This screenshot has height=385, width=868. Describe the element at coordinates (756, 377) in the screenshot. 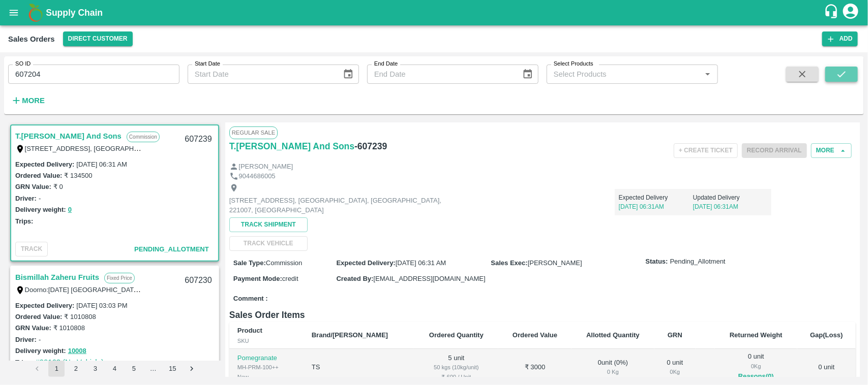

I see `button: Reasons(0)` at that location.